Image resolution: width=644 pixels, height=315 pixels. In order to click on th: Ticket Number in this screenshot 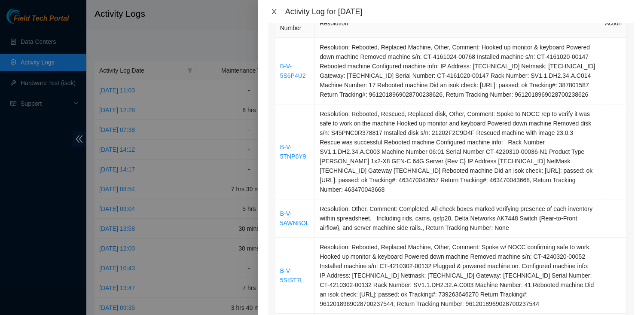, I will do `click(295, 23)`.